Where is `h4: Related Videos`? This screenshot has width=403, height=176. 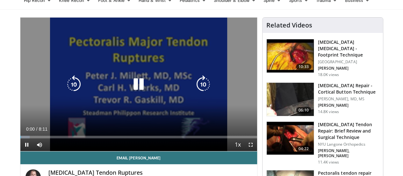 h4: Related Videos is located at coordinates (290, 25).